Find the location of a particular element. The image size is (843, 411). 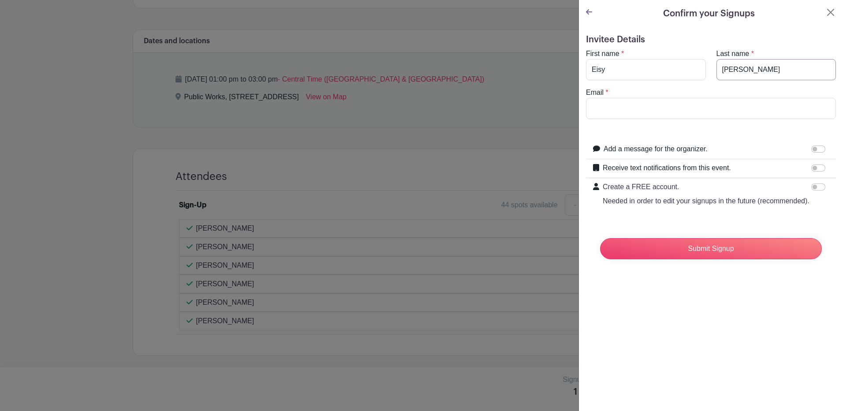

p: Needed in order to edit your signups in the future (recommended). is located at coordinates (706, 201).